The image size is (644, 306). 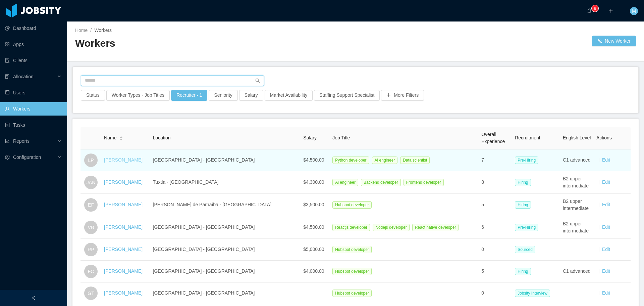 I want to click on span: Salary, so click(x=310, y=138).